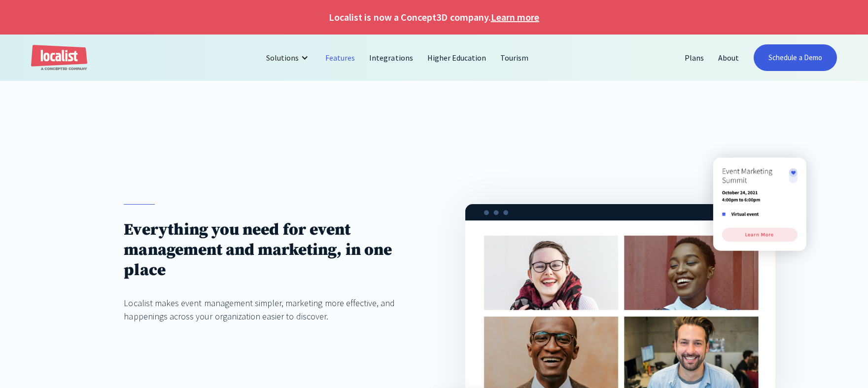 The height and width of the screenshot is (388, 868). What do you see at coordinates (694, 57) in the screenshot?
I see `a: Plans` at bounding box center [694, 57].